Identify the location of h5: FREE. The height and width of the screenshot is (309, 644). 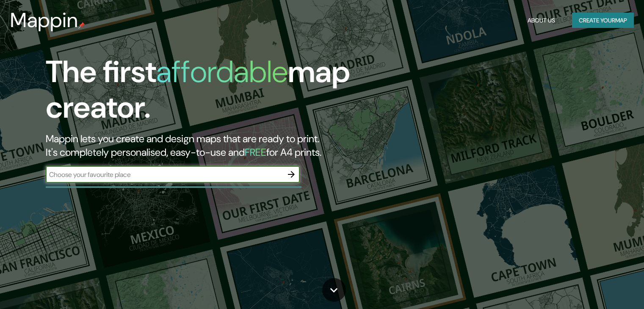
(255, 152).